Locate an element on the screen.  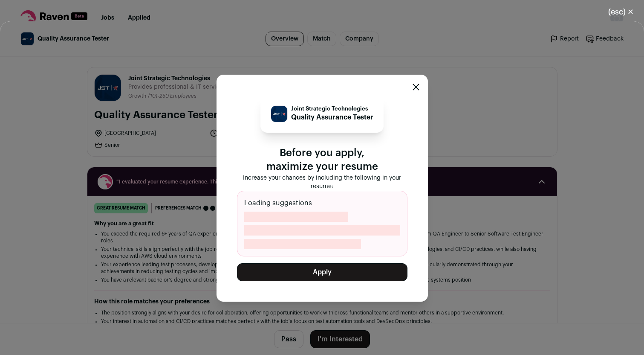
p: Joint Strategic Technologies is located at coordinates (332, 109).